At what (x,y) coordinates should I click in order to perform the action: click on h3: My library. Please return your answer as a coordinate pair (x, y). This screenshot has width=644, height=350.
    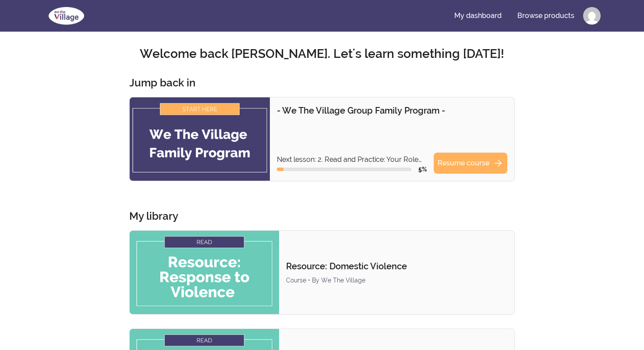
    Looking at the image, I should click on (154, 216).